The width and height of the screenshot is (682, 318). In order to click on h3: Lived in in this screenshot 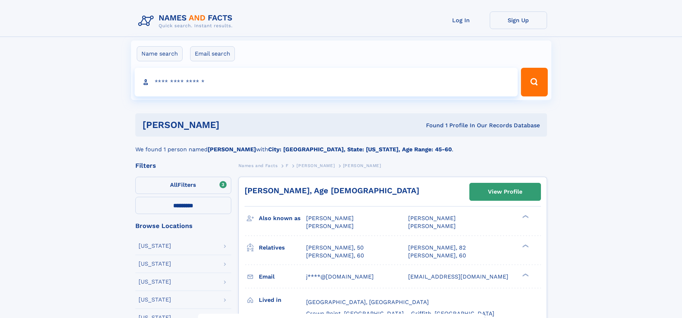, I will do `click(283, 300)`.